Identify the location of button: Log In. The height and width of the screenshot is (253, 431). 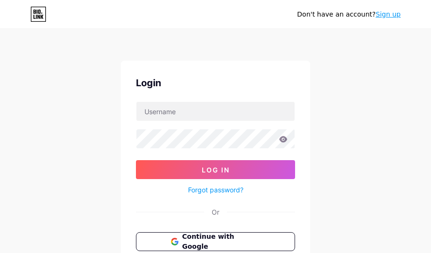
(215, 169).